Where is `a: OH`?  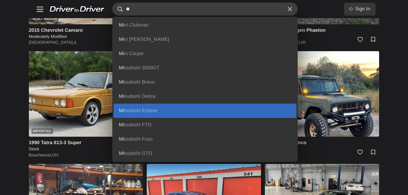 a: OH is located at coordinates (55, 155).